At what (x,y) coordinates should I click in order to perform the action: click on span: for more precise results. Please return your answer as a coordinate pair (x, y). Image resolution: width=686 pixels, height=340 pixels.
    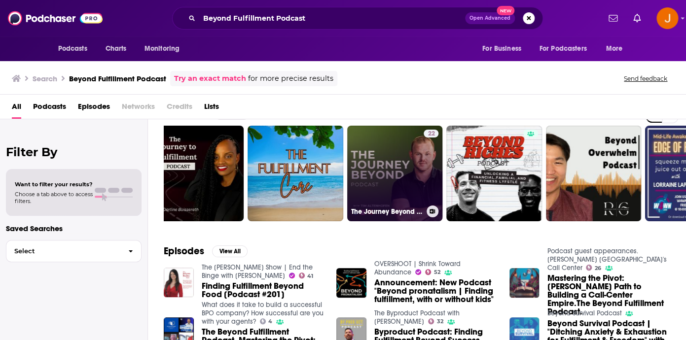
    Looking at the image, I should click on (290, 78).